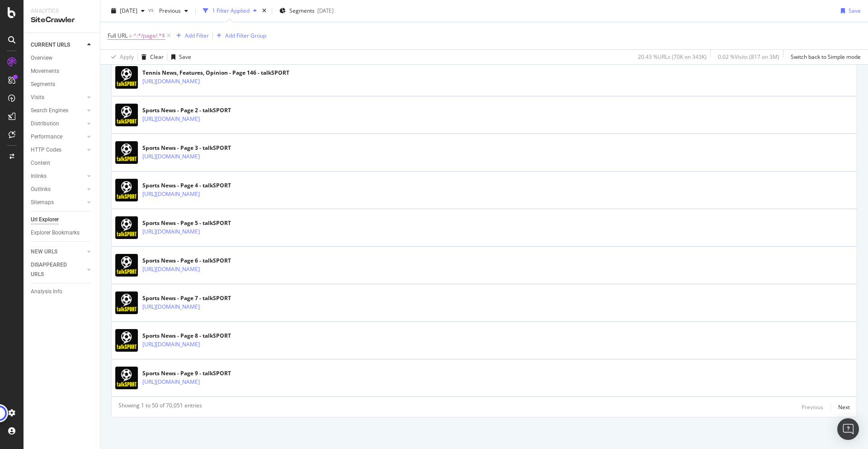 The width and height of the screenshot is (868, 449). What do you see at coordinates (57, 98) in the screenshot?
I see `a: Visits` at bounding box center [57, 98].